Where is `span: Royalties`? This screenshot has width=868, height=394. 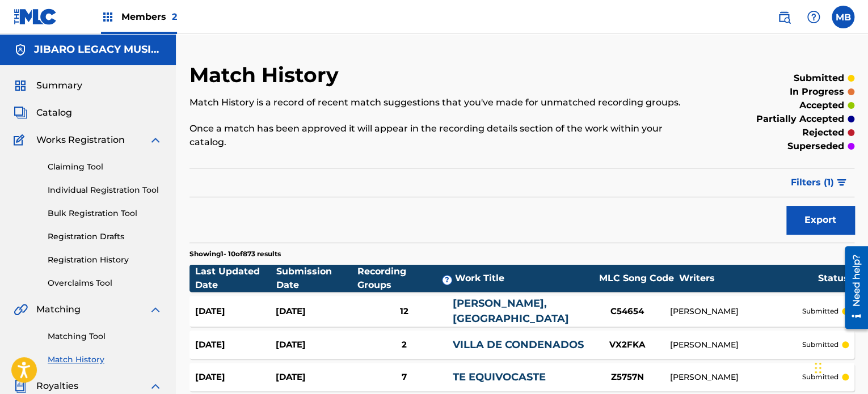
span: Royalties is located at coordinates (58, 386).